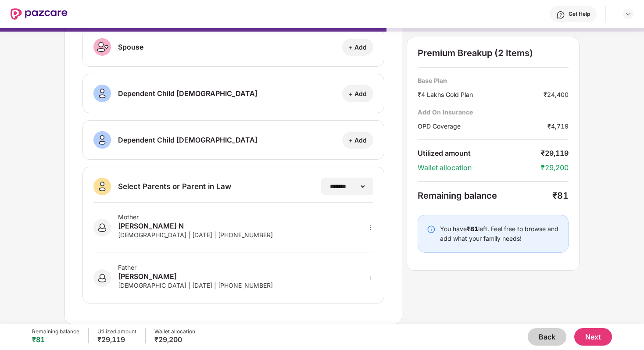 This screenshot has width=644, height=350. What do you see at coordinates (628, 14) in the screenshot?
I see `img: svg+xml;base64,PHN2ZyBpZD0iRHJvcGRvd24tMzJ4MzIiIHhtbG5zPSJodHRwOi8vd3d3LnczLm9yZy8yMDAwL3N2ZyIgd2...` at bounding box center [628, 14].